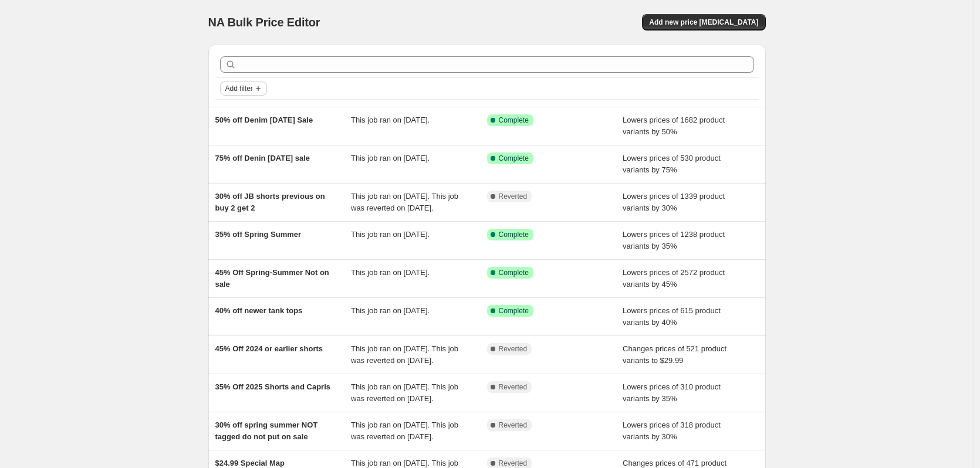 This screenshot has height=468, width=980. Describe the element at coordinates (674, 278) in the screenshot. I see `span: Lowers prices of 2572 product variants by 45%` at that location.